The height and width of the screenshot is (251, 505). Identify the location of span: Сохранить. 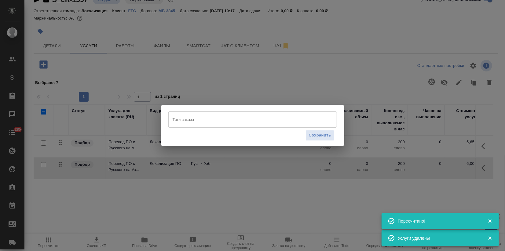
(320, 135).